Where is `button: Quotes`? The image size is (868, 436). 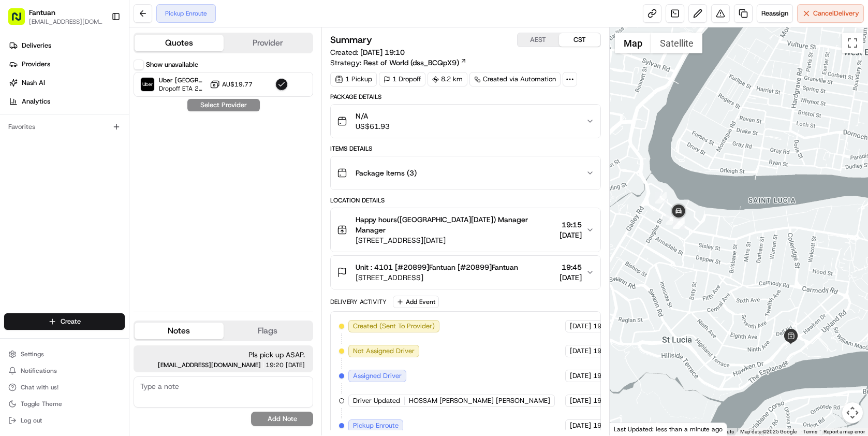 button: Quotes is located at coordinates (179, 43).